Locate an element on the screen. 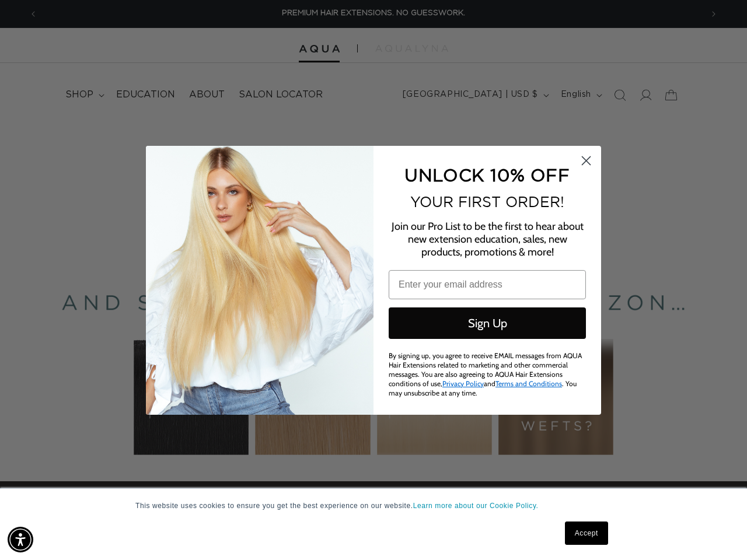 The height and width of the screenshot is (560, 747). img: daab8b0d-f573-4e8c-a4d0-05ad8d765127.png is located at coordinates (260, 280).